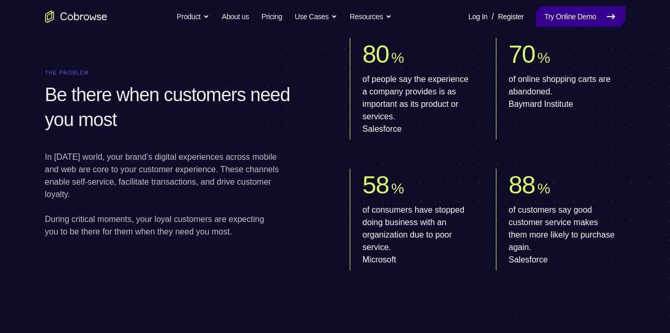  What do you see at coordinates (522, 184) in the screenshot?
I see `span: 88` at bounding box center [522, 184].